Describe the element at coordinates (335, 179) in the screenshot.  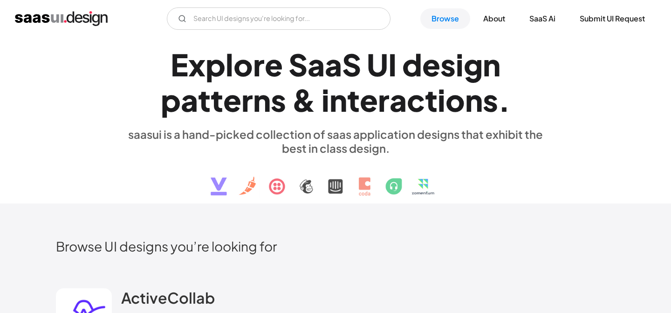
I see `img: text, icon, saas logo` at that location.